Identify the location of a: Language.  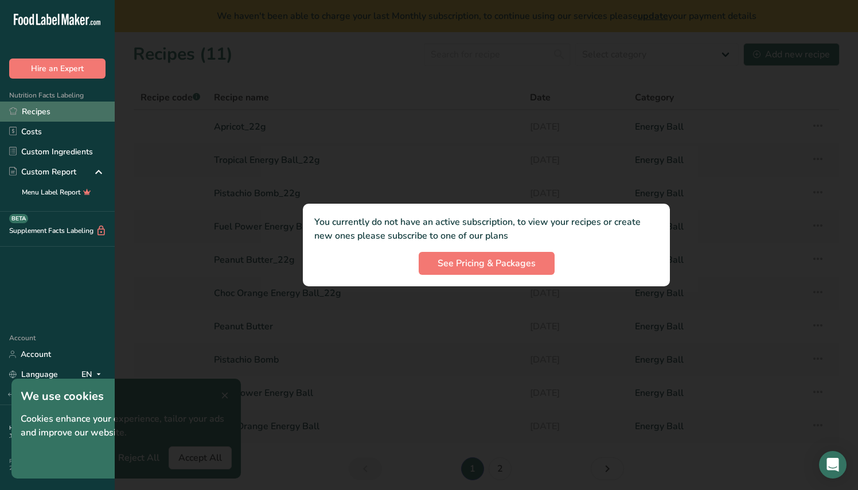
(33, 374).